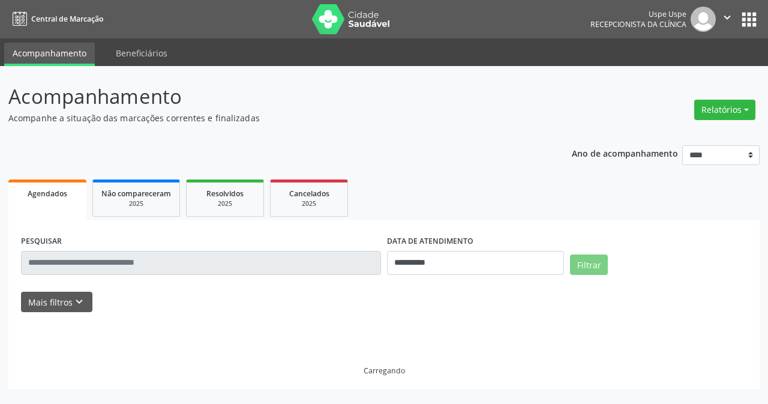 This screenshot has height=404, width=768. What do you see at coordinates (49, 54) in the screenshot?
I see `a: Acompanhamento` at bounding box center [49, 54].